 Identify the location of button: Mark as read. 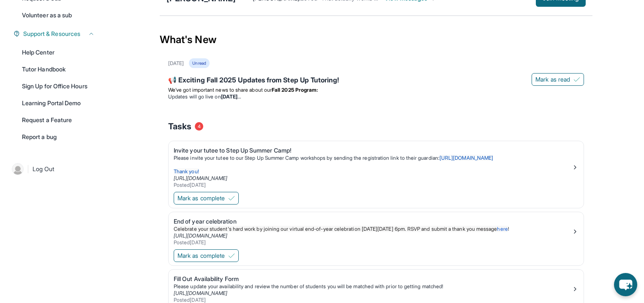
(558, 79).